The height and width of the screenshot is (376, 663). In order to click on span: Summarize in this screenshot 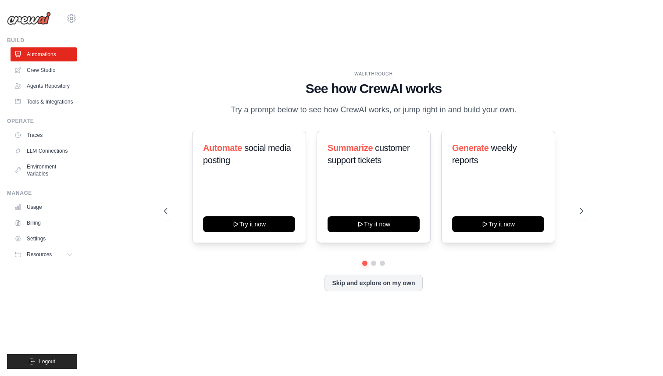, I will do `click(350, 148)`.